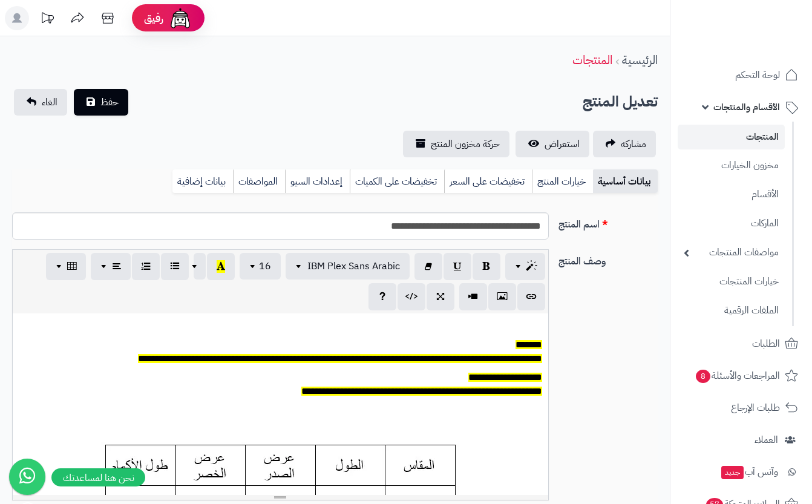 This screenshot has width=812, height=504. I want to click on button: 16, so click(260, 266).